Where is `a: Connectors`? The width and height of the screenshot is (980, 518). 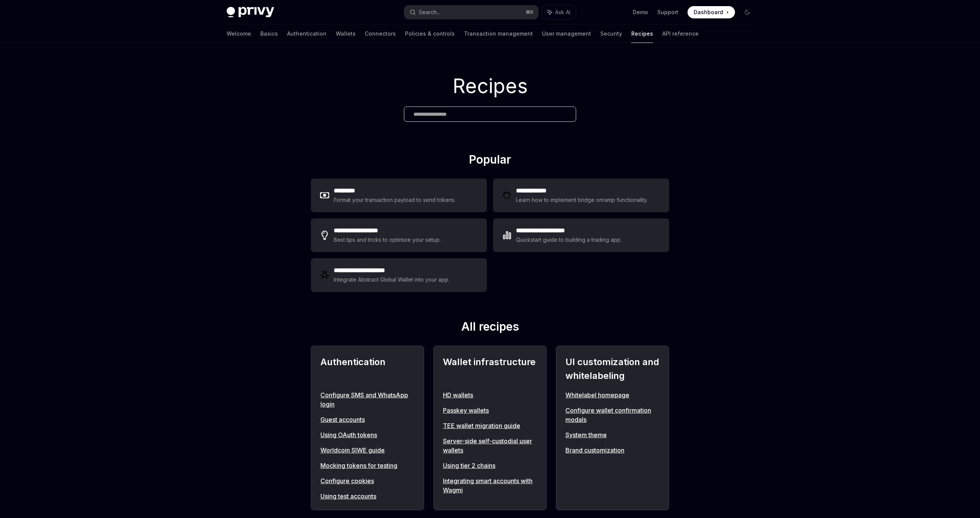 a: Connectors is located at coordinates (380, 34).